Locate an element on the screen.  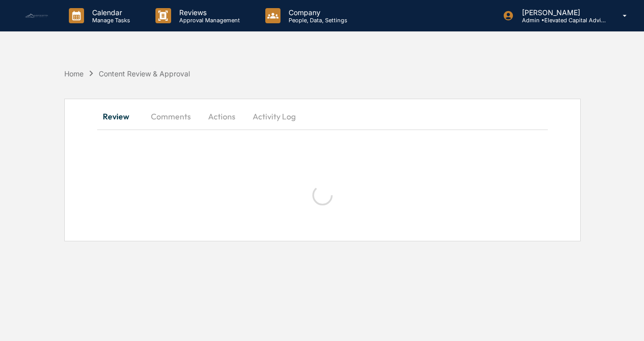
div: Content Review & Approval is located at coordinates (144, 73).